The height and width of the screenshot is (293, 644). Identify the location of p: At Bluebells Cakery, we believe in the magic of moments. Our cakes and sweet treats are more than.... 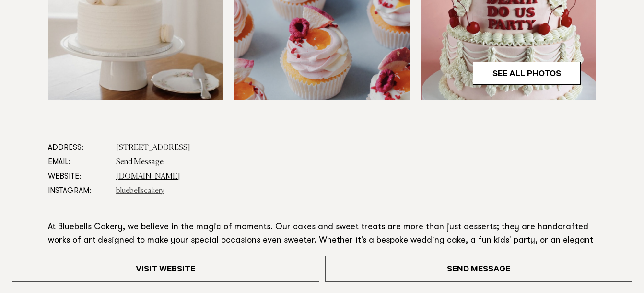
(322, 241).